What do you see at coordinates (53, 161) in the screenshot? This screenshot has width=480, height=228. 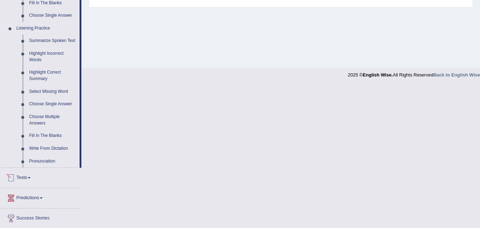 I see `a: Pronunciation` at bounding box center [53, 161].